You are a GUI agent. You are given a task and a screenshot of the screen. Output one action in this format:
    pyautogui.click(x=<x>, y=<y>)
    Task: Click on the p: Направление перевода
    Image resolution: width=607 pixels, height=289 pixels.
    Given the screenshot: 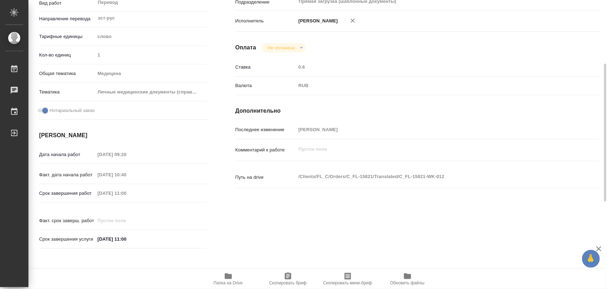 What is the action you would take?
    pyautogui.click(x=67, y=19)
    